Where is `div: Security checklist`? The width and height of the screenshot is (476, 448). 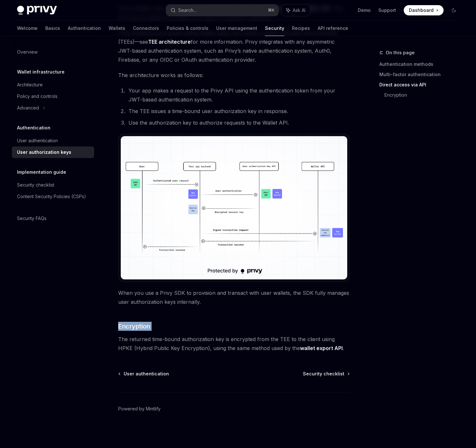 div: Security checklist is located at coordinates (35, 185).